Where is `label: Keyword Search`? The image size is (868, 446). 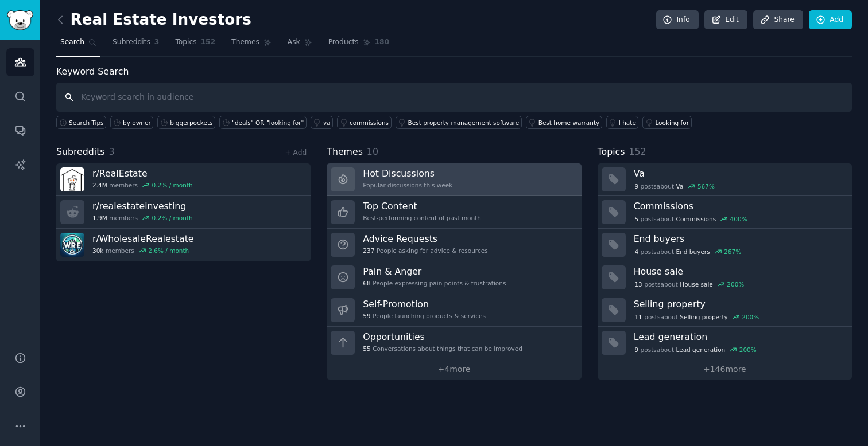 label: Keyword Search is located at coordinates (92, 71).